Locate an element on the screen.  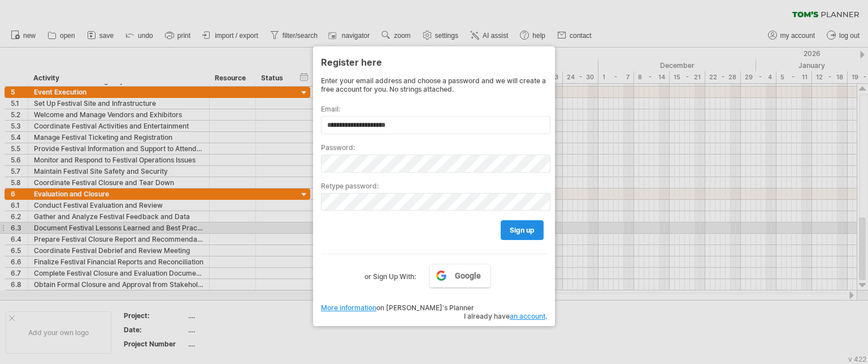
label: Email: is located at coordinates (434, 108).